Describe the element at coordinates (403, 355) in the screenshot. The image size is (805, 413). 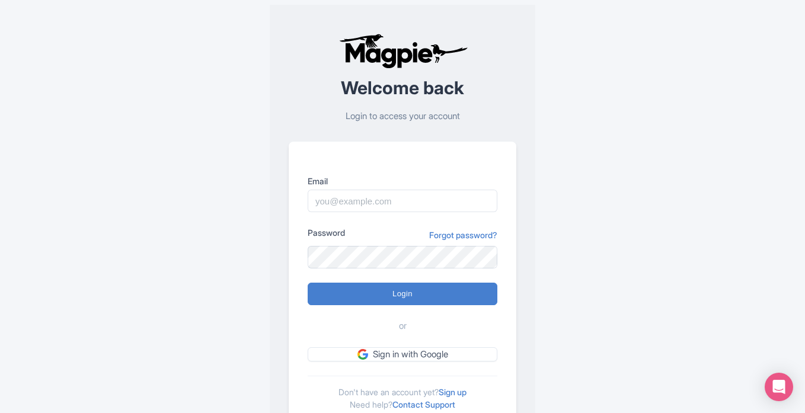
I see `a: Sign in with Google` at that location.